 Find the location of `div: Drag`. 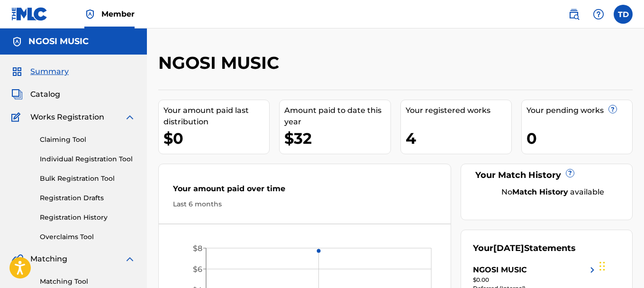

div: Drag is located at coordinates (602, 266).